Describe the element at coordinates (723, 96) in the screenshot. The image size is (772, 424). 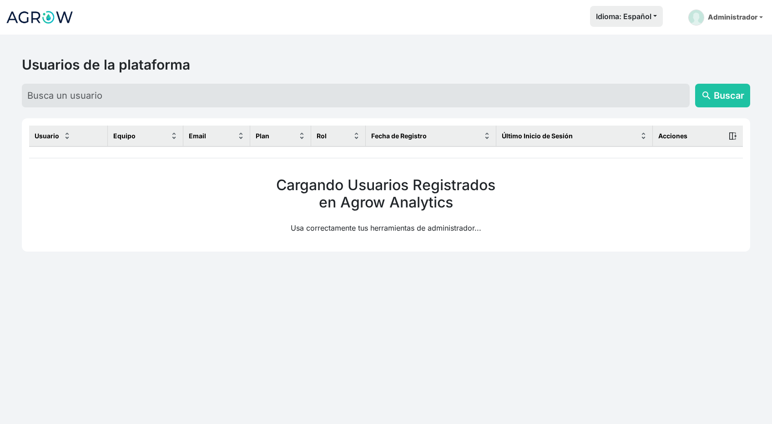
I see `button: searchBuscar` at that location.